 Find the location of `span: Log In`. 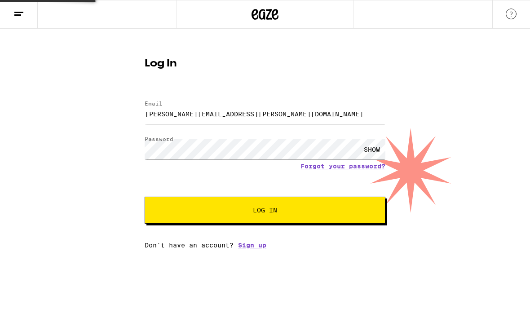

span: Log In is located at coordinates (265, 210).